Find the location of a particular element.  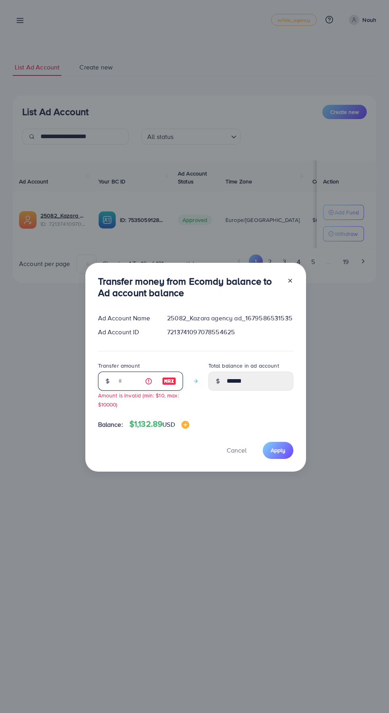

div: 7213741097078554625 is located at coordinates (230, 332).